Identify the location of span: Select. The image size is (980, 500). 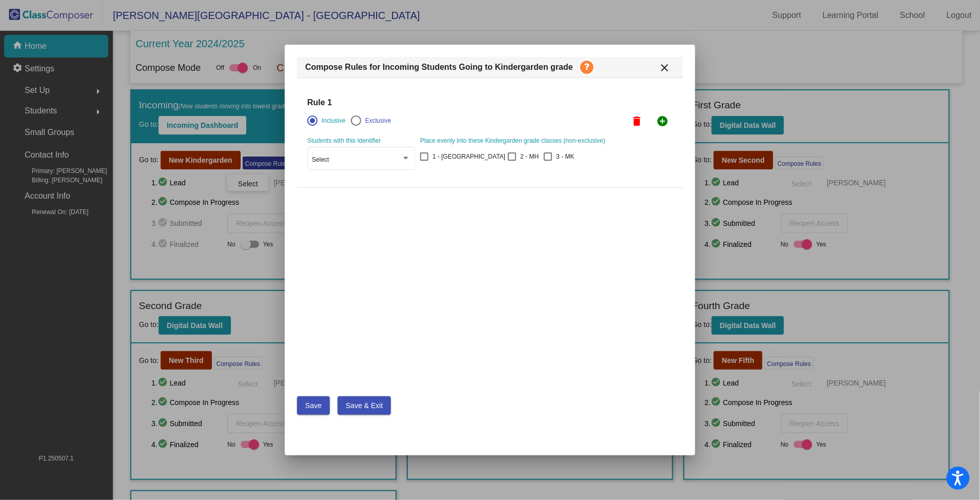
(320, 159).